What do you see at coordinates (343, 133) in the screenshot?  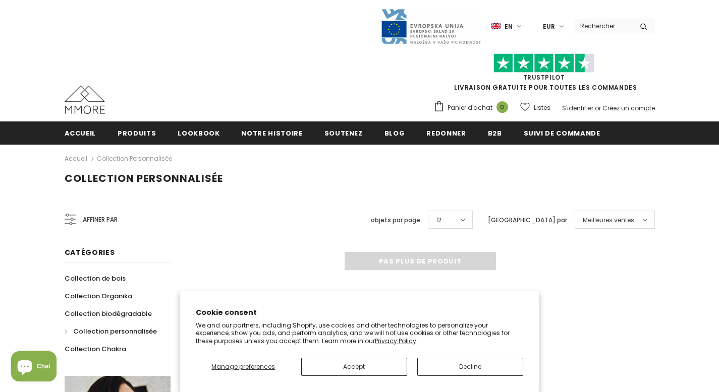 I see `a: soutenez` at bounding box center [343, 133].